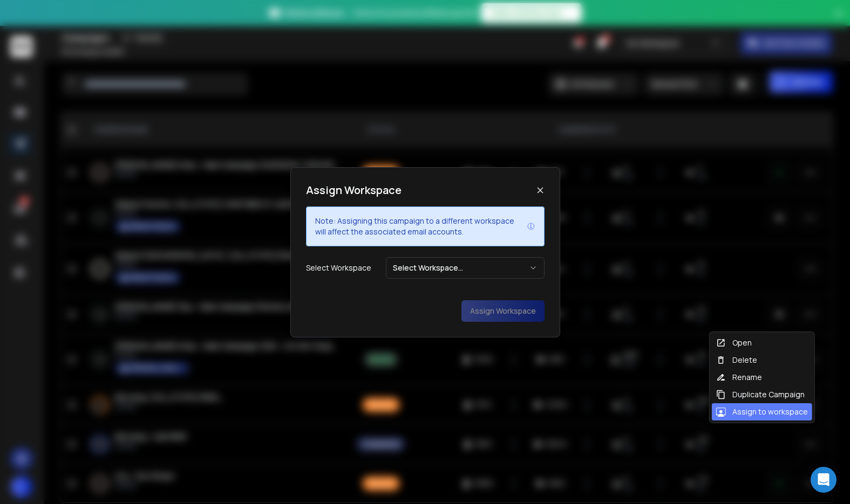 The width and height of the screenshot is (850, 504). I want to click on div: Assign to workspace, so click(762, 412).